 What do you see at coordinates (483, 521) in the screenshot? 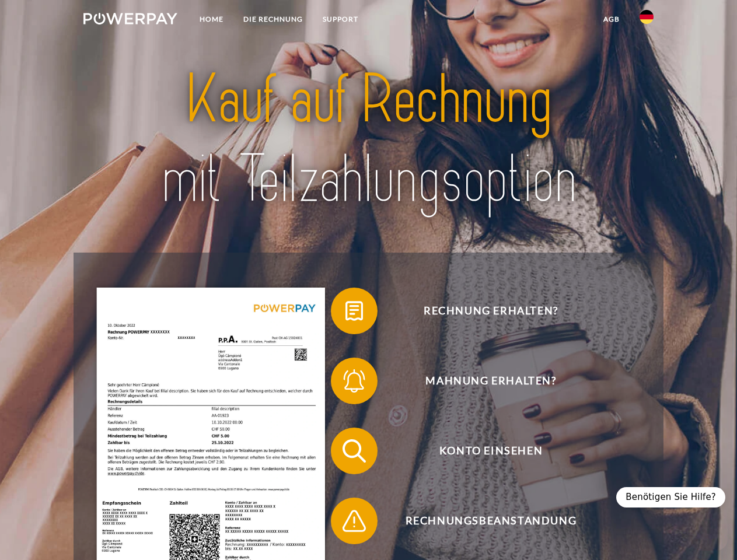
I see `button: Rechnungsbeanstandung` at bounding box center [483, 521].